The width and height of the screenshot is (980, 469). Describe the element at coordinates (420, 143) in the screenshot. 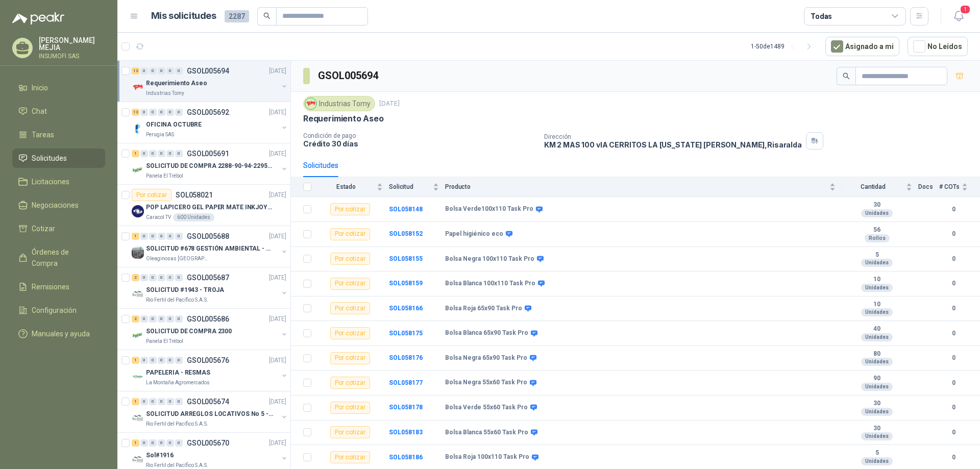

I see `p: Crédito 30 días` at that location.